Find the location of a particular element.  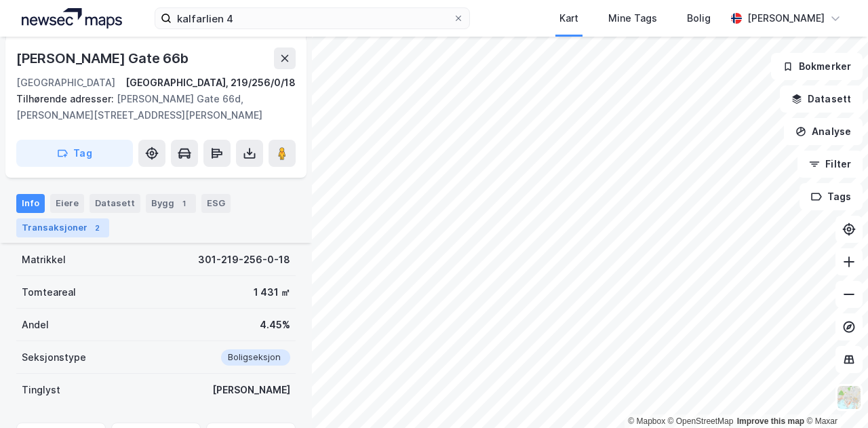

button: Analyse is located at coordinates (823, 132).